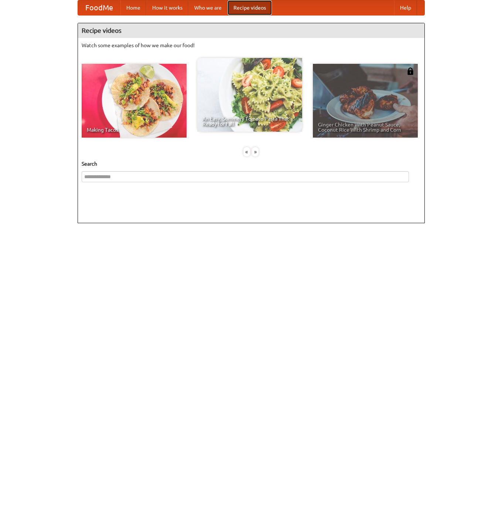 The width and height of the screenshot is (502, 522). Describe the element at coordinates (250, 8) in the screenshot. I see `a: Recipe videos` at that location.